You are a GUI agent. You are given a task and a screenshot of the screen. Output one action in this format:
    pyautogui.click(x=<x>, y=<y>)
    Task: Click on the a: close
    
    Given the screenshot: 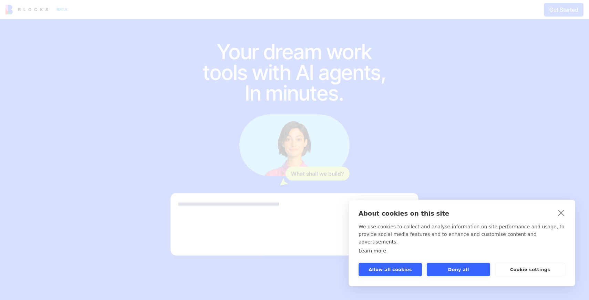 What is the action you would take?
    pyautogui.click(x=561, y=213)
    